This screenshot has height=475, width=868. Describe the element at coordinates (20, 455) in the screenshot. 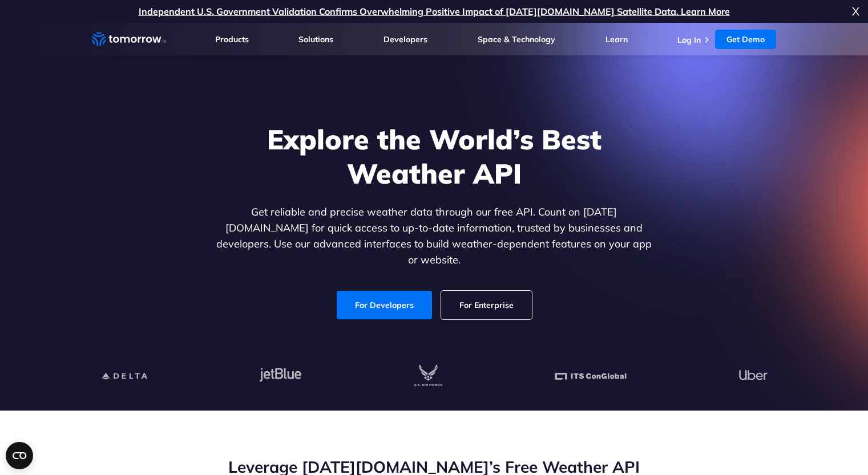

I see `button: Open CMP widget` at that location.